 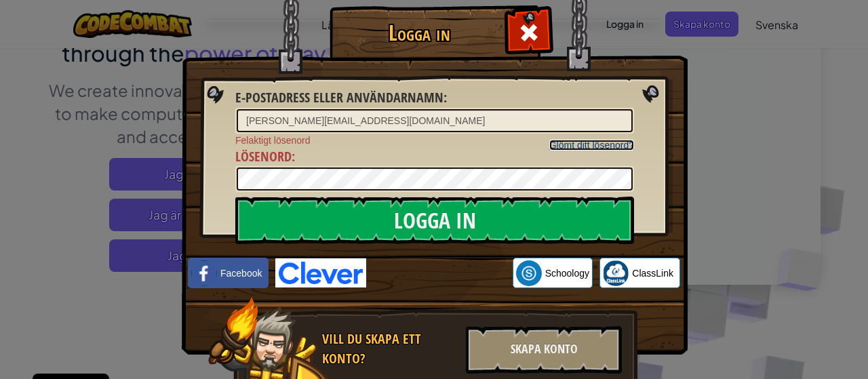 I want to click on img: classlink-logo-small.png, so click(x=616, y=273).